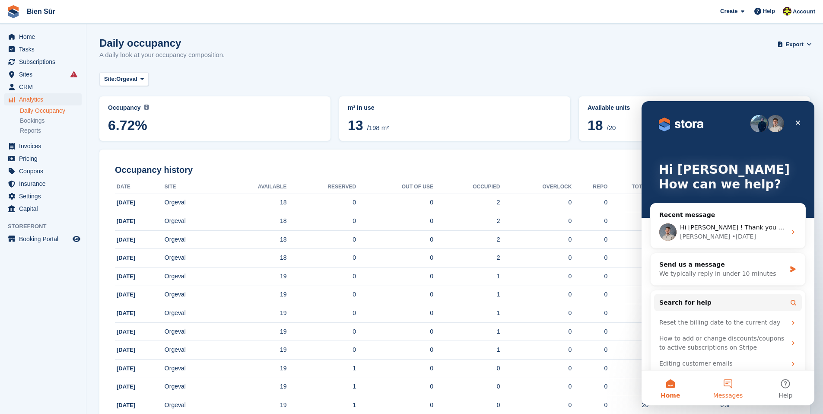 This screenshot has width=823, height=414. I want to click on img: icon-info-grey-7440780725fd019a000dd9b08b2336e03edf1995a4989e88bcd33f0948082b44.svg, so click(147, 107).